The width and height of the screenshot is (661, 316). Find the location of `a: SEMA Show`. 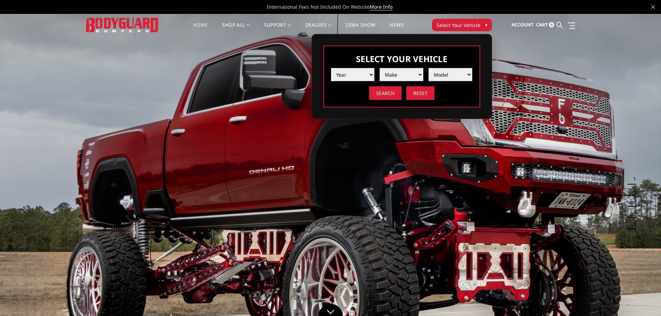

a: SEMA Show is located at coordinates (360, 29).